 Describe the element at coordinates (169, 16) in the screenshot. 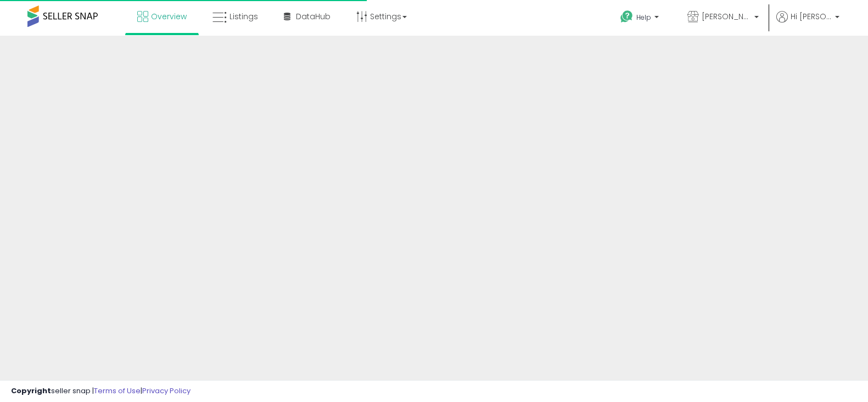

I see `span: Overview` at that location.